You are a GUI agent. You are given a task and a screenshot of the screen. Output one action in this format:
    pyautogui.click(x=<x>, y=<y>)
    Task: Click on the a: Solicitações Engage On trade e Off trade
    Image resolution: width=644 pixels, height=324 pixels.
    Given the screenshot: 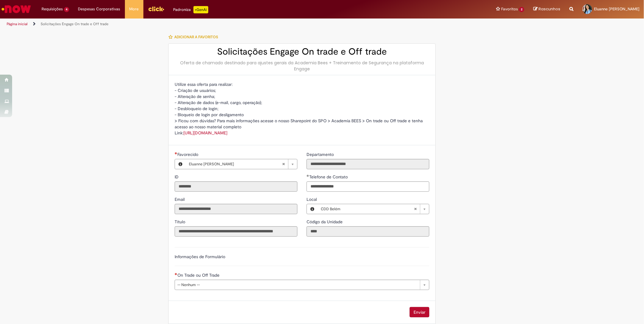 What is the action you would take?
    pyautogui.click(x=74, y=24)
    